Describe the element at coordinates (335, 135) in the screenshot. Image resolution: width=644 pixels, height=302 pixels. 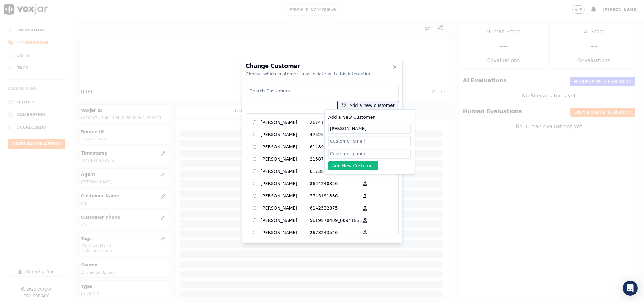
I see `p: 4752610421` at that location.